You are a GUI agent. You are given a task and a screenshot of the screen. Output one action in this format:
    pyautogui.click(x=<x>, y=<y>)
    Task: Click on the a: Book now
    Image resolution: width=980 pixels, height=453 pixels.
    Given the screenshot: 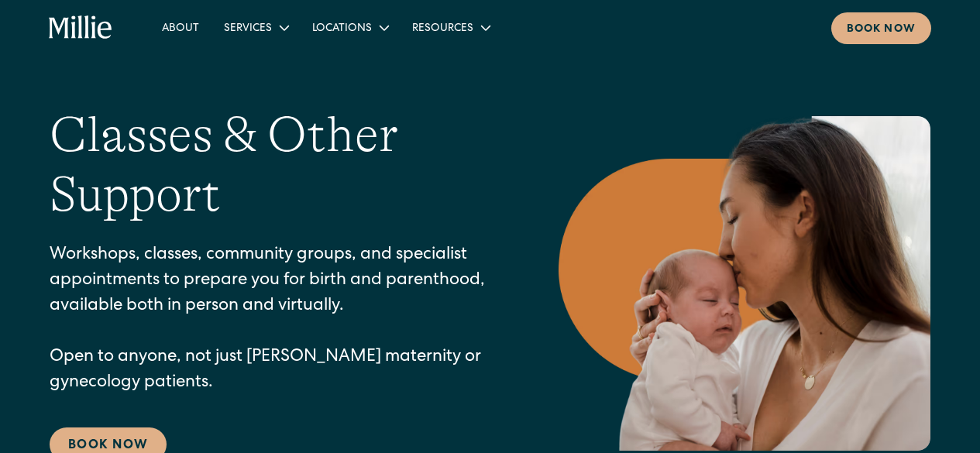 What is the action you would take?
    pyautogui.click(x=880, y=28)
    